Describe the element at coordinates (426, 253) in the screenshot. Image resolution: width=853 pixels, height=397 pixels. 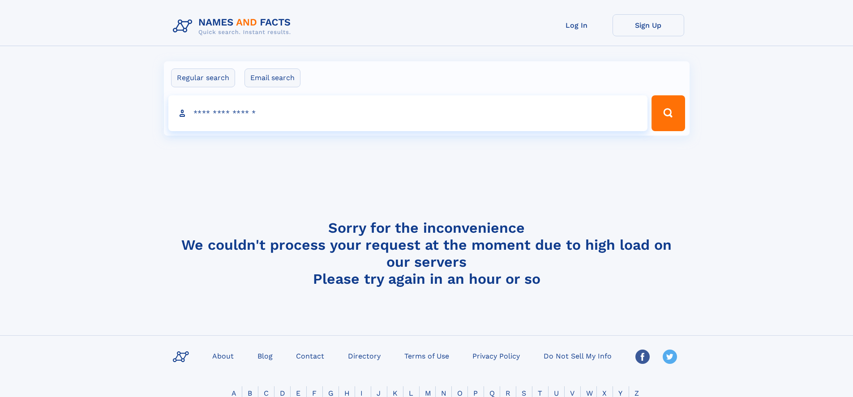
I see `h4: Sorry for the inconvenience We couldn't process your request at the moment due to high load on ou...` at that location.